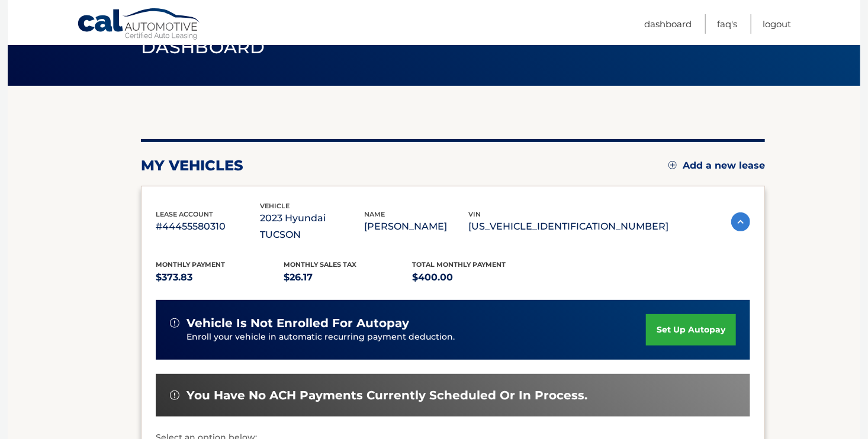  Describe the element at coordinates (320, 265) in the screenshot. I see `span: Monthly sales Tax` at that location.